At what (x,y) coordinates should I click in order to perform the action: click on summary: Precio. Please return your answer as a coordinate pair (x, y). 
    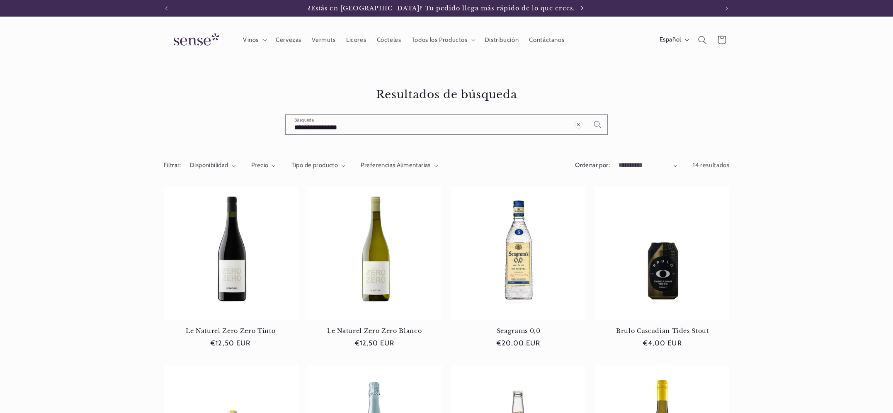
    Looking at the image, I should click on (264, 165).